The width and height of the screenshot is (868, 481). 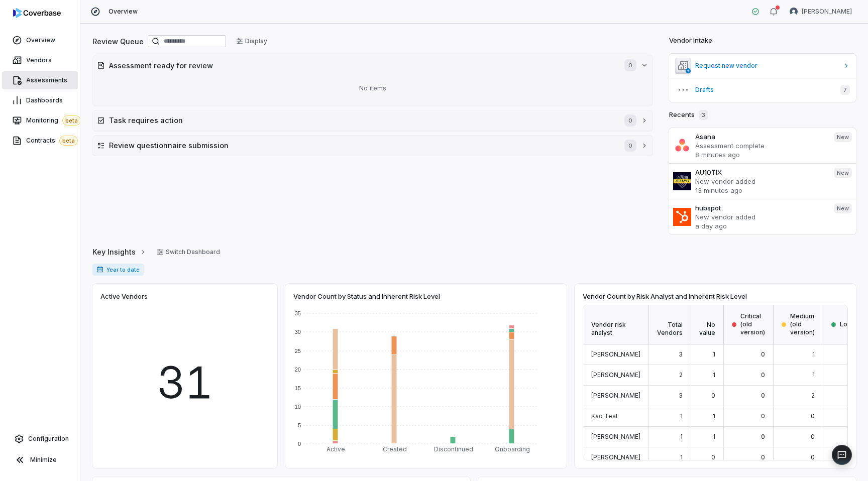 I want to click on button: Key Insights, so click(x=119, y=252).